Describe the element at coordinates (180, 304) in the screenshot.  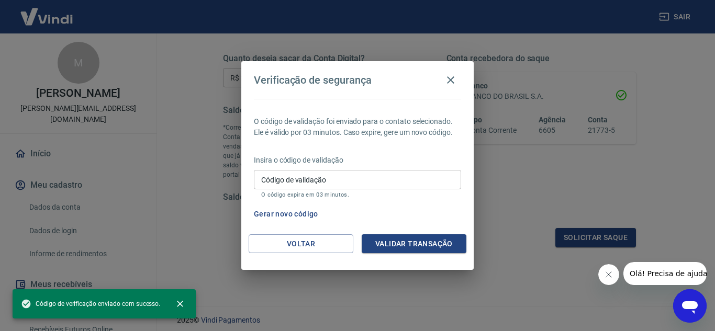
I see `button: close` at that location.